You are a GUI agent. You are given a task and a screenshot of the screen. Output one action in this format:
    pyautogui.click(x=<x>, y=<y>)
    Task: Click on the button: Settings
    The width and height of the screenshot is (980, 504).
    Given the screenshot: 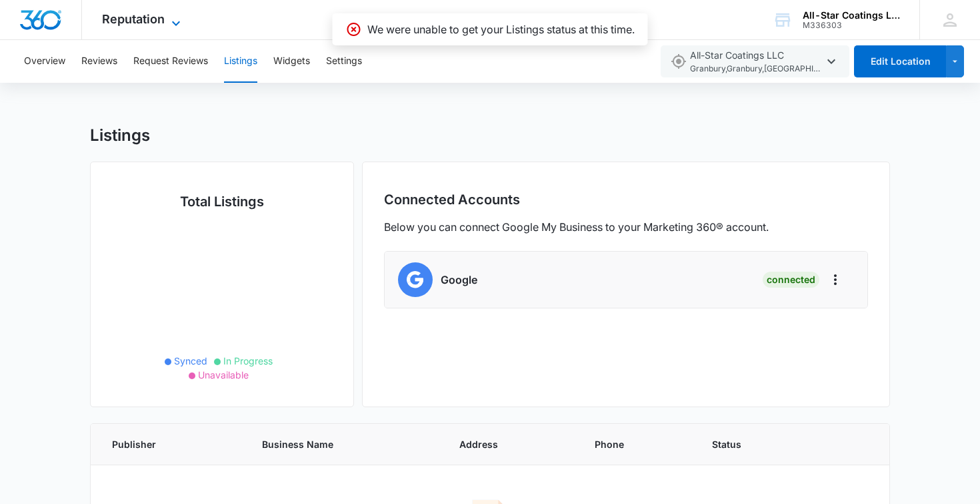 What is the action you would take?
    pyautogui.click(x=344, y=62)
    